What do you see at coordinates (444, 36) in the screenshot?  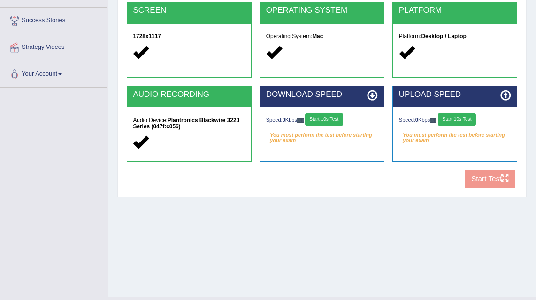 I see `strong: Desktop / Laptop` at bounding box center [444, 36].